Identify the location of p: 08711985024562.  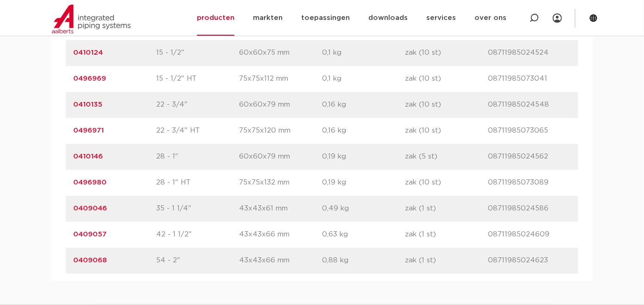
(529, 157).